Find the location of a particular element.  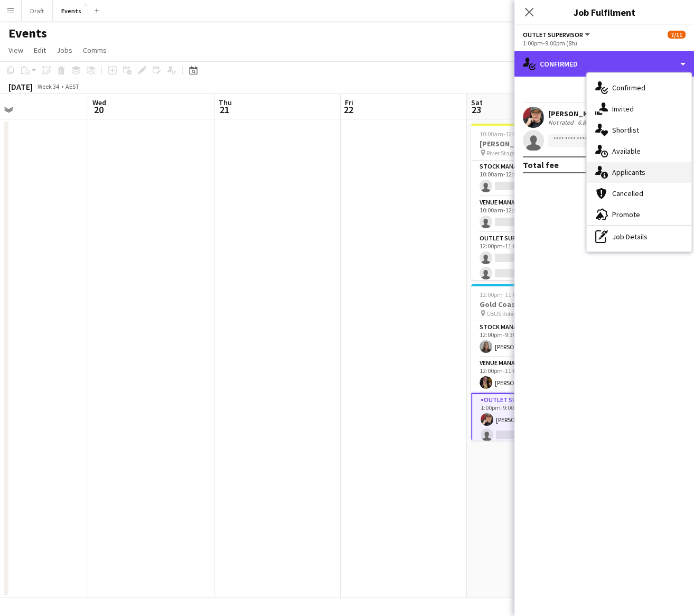

span: Comms is located at coordinates (95, 51).